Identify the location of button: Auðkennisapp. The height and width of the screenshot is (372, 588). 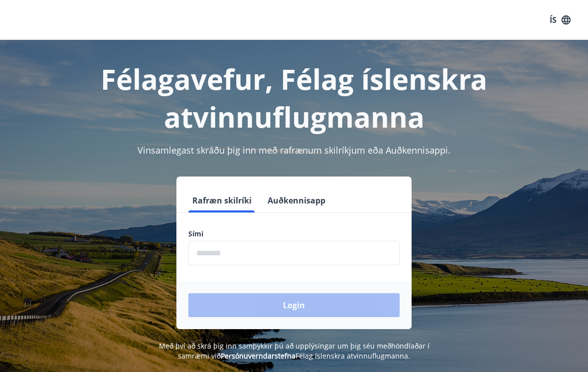
(297, 201).